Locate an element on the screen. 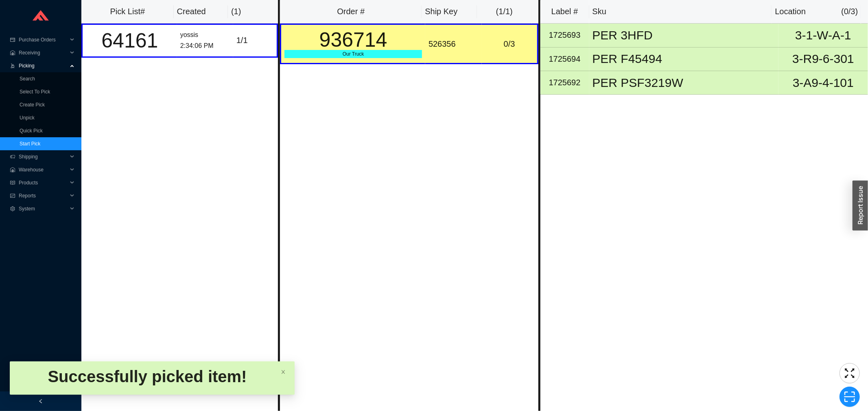 This screenshot has height=411, width=868. div: PER F45494 is located at coordinates (684, 59).